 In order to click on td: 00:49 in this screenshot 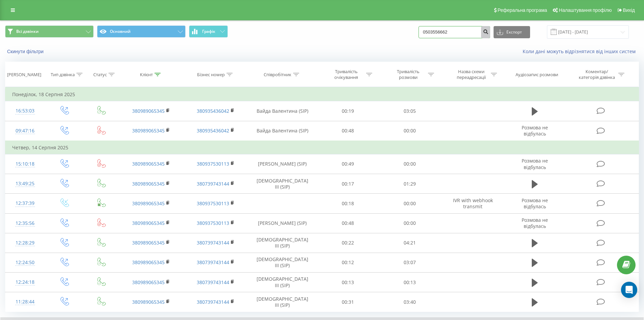, I will do `click(348, 164)`.